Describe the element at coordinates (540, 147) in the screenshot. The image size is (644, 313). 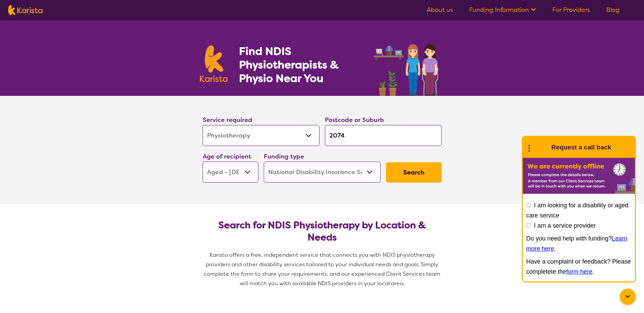
I see `img: Karista` at that location.